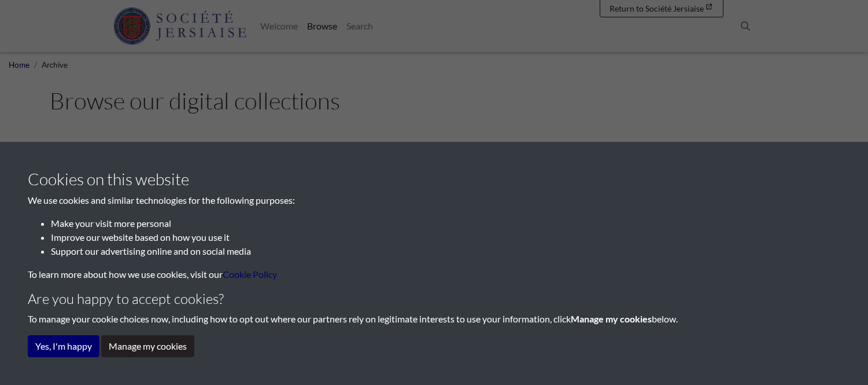  What do you see at coordinates (434, 179) in the screenshot?
I see `h3: Cookies on this website` at bounding box center [434, 179].